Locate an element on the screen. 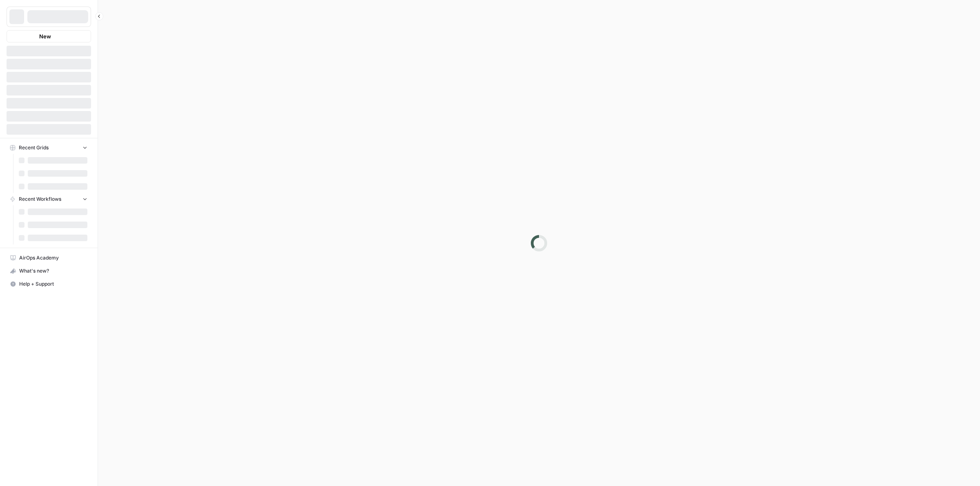 This screenshot has width=980, height=486. button: New is located at coordinates (48, 37).